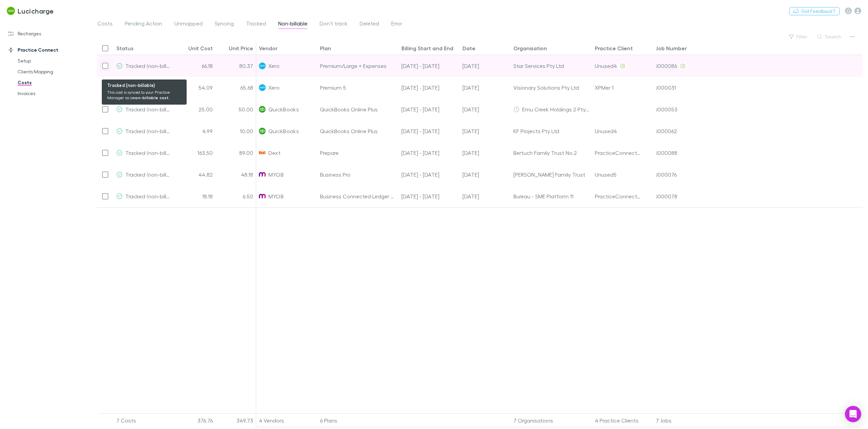  What do you see at coordinates (358, 196) in the screenshot?
I see `div: Business Connected Ledger with Payroll` at bounding box center [358, 196].